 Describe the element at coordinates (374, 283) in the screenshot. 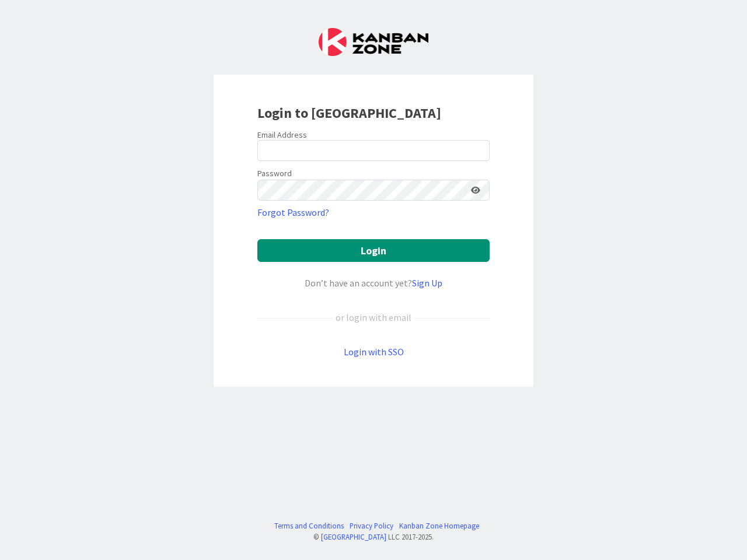

I see `div: Don’t have an account yet?` at that location.